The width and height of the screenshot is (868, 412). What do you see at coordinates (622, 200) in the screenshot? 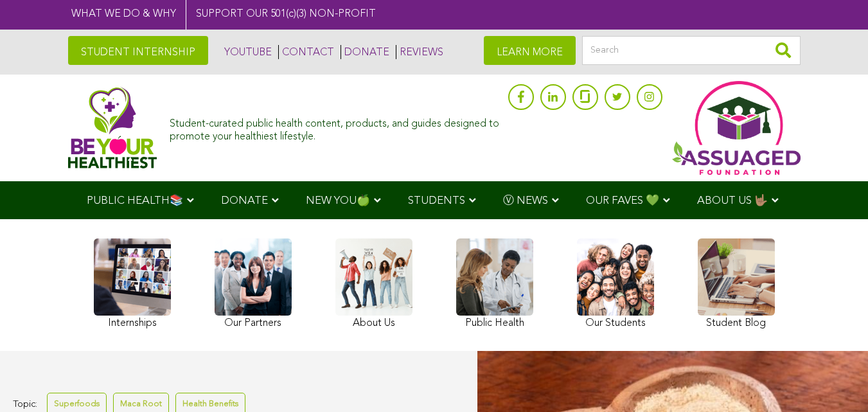
I see `span: OUR FAVES 💚` at bounding box center [622, 200].